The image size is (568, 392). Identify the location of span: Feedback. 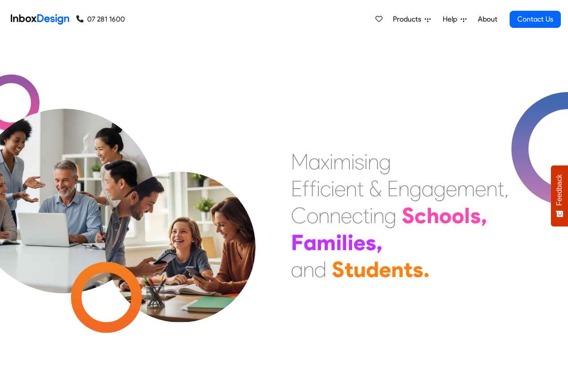
(559, 190).